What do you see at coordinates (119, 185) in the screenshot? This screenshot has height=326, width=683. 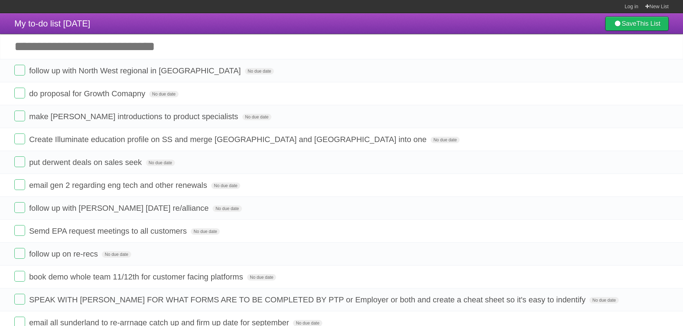 I see `span: email gen 2 regarding eng tech and other renewals` at bounding box center [119, 185].